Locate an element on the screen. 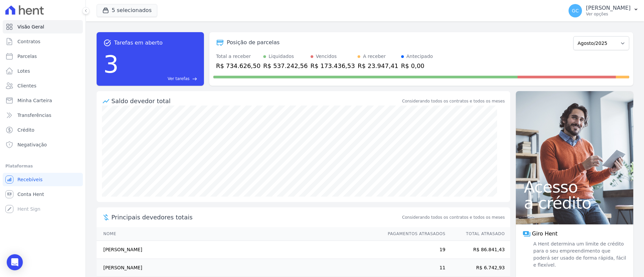  span: Visão Geral is located at coordinates (31, 27).